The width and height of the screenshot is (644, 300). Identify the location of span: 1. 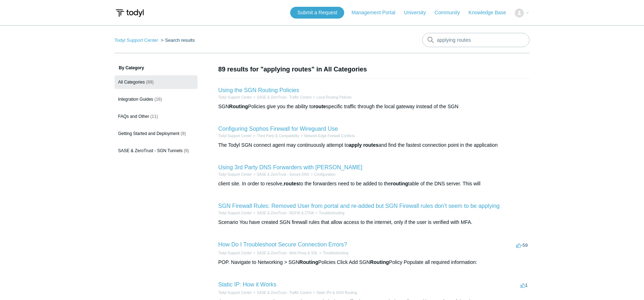
(524, 285).